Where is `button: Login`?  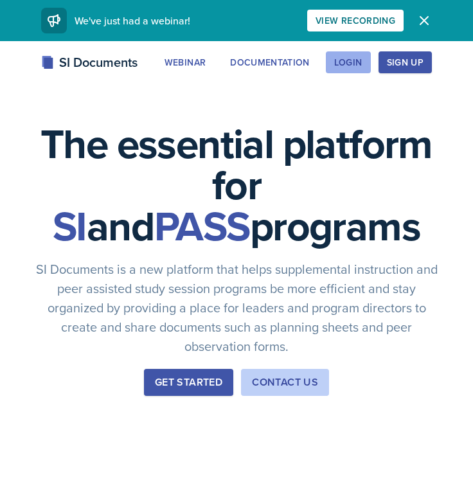
button: Login is located at coordinates (348, 62).